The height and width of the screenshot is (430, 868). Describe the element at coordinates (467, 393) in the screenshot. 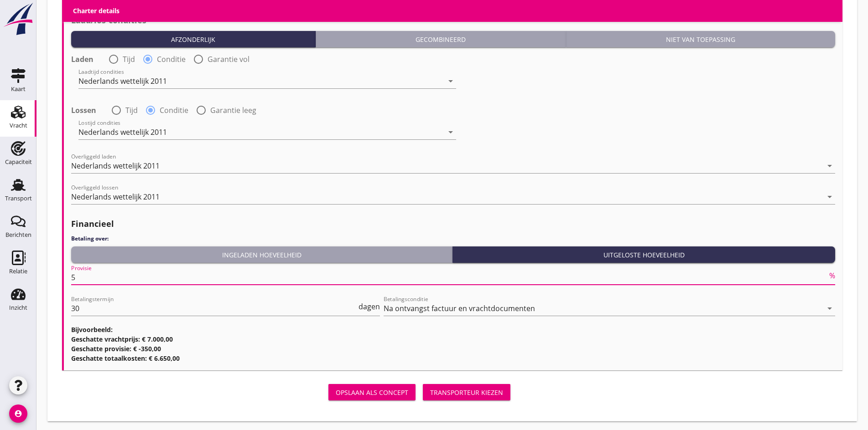

I see `button: Transporteur kiezen` at that location.